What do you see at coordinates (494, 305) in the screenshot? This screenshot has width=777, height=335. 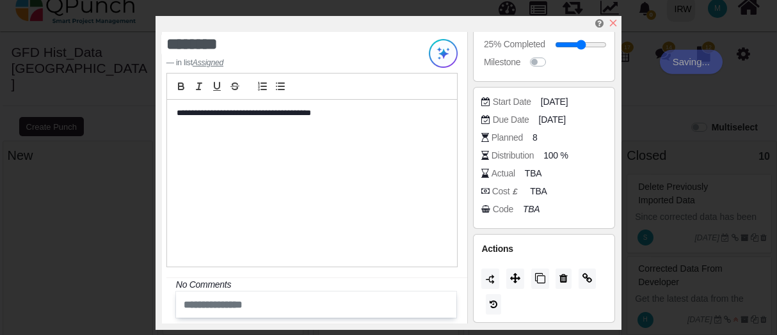 I see `button: History` at bounding box center [494, 305].